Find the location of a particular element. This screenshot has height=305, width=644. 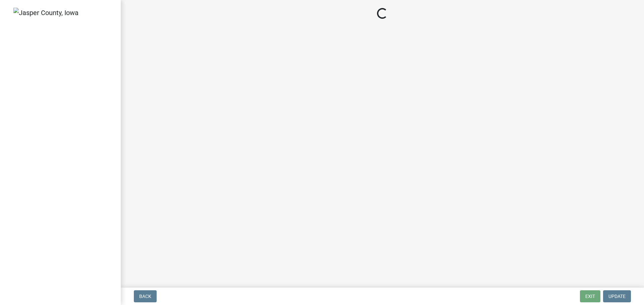

span: Back is located at coordinates (145, 297).